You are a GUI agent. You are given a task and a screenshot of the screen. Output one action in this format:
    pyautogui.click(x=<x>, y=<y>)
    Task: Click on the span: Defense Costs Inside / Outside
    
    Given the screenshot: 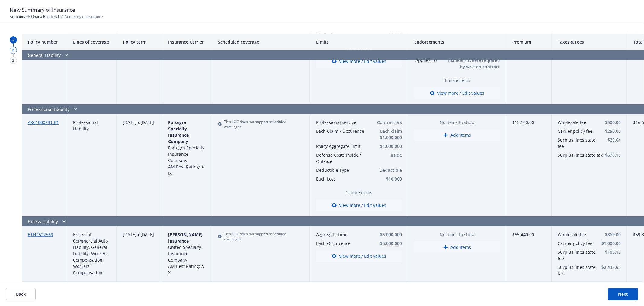 What is the action you would take?
    pyautogui.click(x=343, y=158)
    